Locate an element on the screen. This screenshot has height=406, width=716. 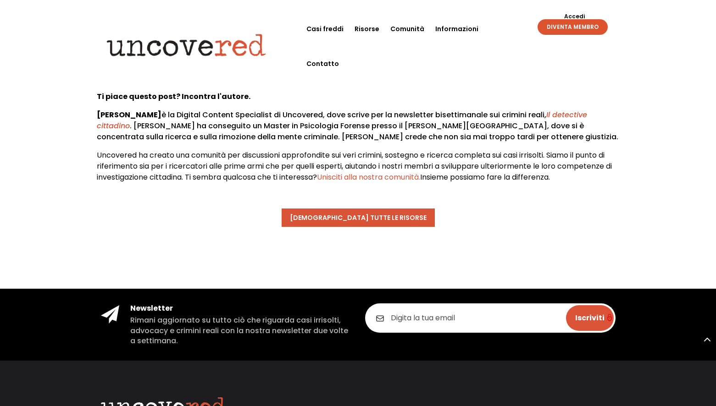
a: Accedi is located at coordinates (574, 17).